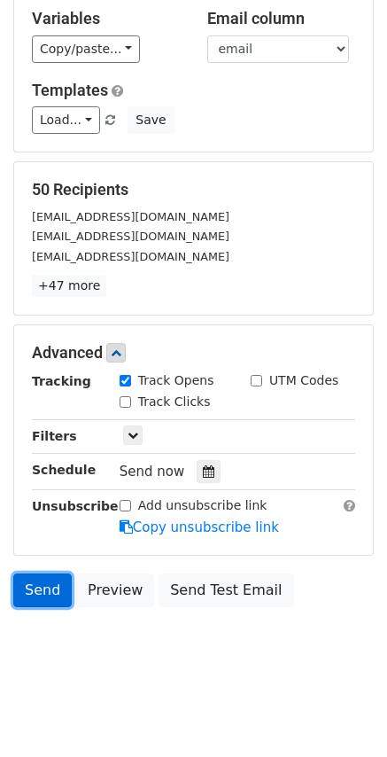 The height and width of the screenshot is (757, 387). Describe the element at coordinates (175, 401) in the screenshot. I see `label: Track Clicks` at that location.